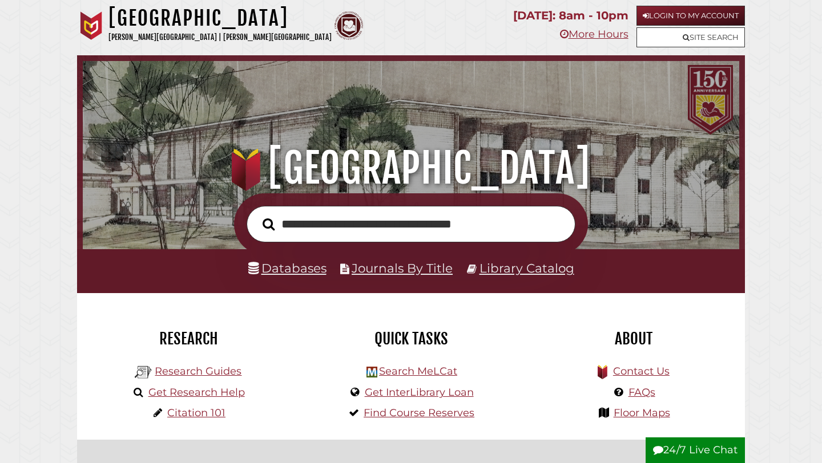 The height and width of the screenshot is (463, 822). What do you see at coordinates (268, 224) in the screenshot?
I see `button: Search` at bounding box center [268, 224].